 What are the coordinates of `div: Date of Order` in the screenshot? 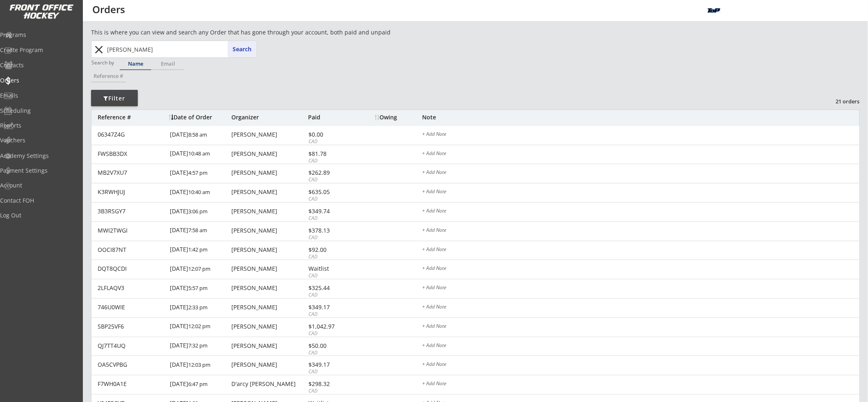 It's located at (199, 117).